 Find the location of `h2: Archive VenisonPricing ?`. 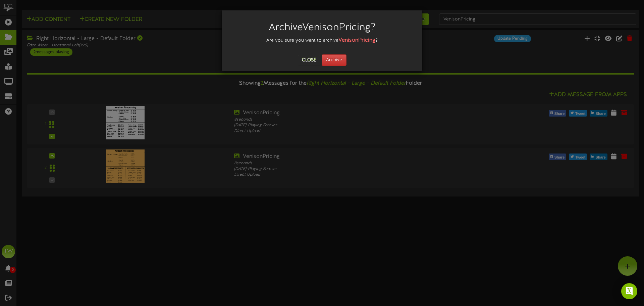

h2: Archive VenisonPricing ? is located at coordinates (322, 28).